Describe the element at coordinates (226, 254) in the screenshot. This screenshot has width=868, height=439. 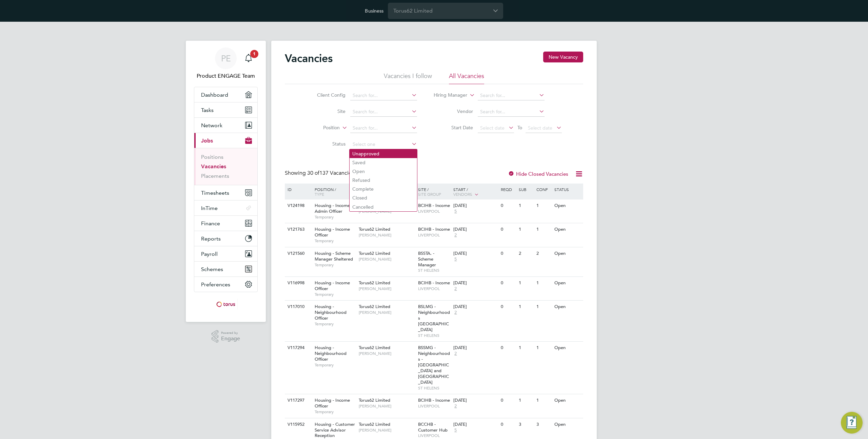
I see `button: Payroll` at that location.